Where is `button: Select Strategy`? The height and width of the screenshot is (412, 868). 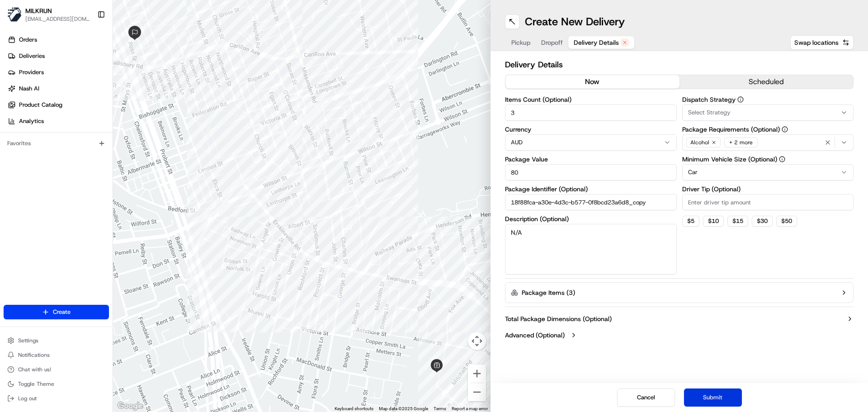
button: Select Strategy is located at coordinates (768, 112).